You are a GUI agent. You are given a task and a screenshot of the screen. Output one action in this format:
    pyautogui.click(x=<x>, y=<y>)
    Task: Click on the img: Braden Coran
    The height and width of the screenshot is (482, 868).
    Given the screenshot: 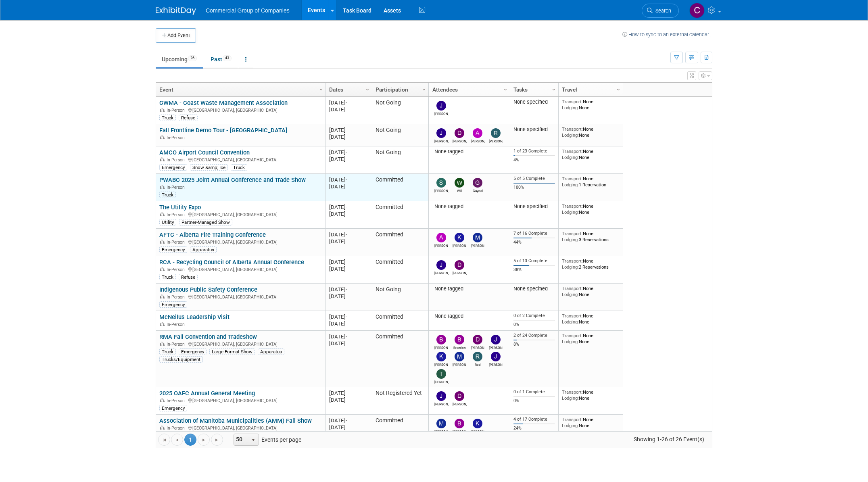 What is the action you would take?
    pyautogui.click(x=459, y=424)
    